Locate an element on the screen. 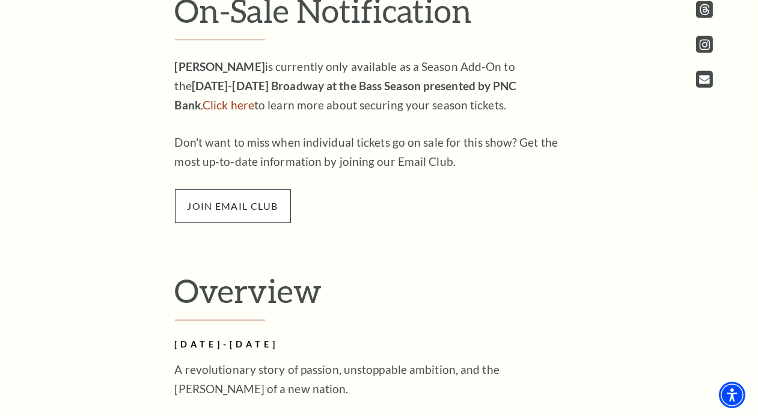 Image resolution: width=758 pixels, height=416 pixels. a: instagram - open in a new tab is located at coordinates (704, 44).